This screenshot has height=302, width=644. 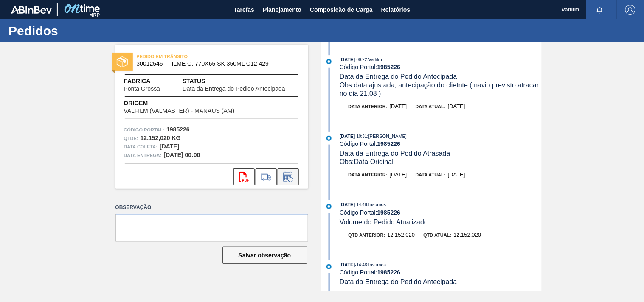 I want to click on label: Observação, so click(x=212, y=207).